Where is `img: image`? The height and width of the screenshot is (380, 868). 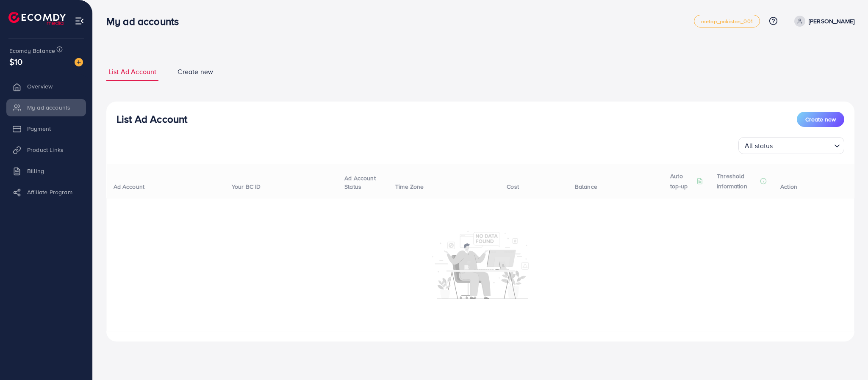
img: image is located at coordinates (79, 62).